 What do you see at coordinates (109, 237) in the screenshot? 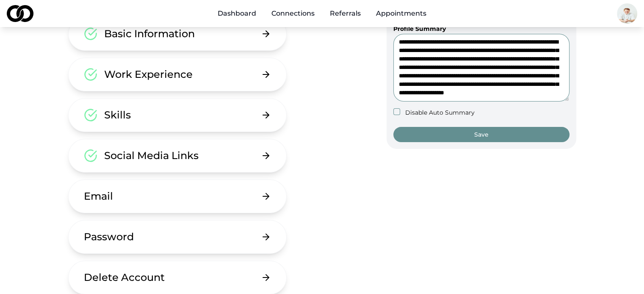
I see `div: Password` at bounding box center [109, 237].